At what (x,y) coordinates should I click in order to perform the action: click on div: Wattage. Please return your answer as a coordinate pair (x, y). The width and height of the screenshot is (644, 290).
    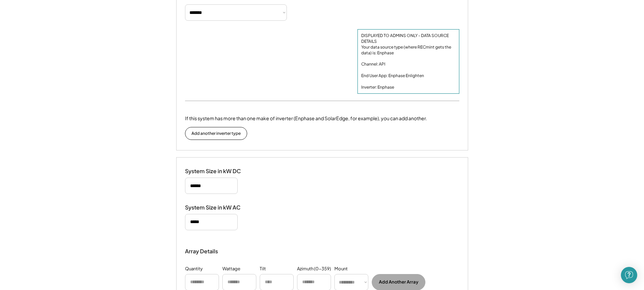
    Looking at the image, I should click on (231, 269).